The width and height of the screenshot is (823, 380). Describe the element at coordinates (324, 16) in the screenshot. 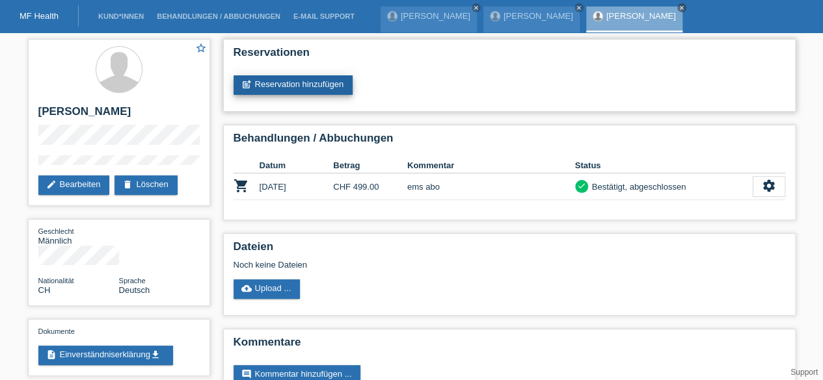

I see `a: E-Mail Support` at that location.